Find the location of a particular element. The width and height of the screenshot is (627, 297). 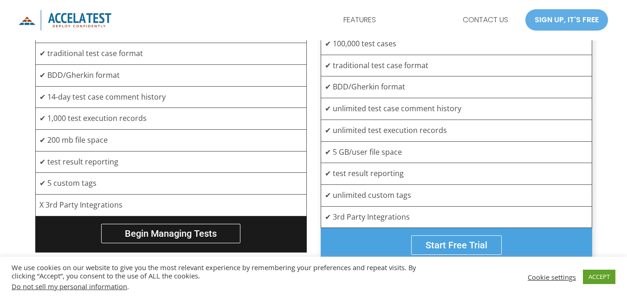

td: ✔ unlimited custom tags is located at coordinates (456, 195).